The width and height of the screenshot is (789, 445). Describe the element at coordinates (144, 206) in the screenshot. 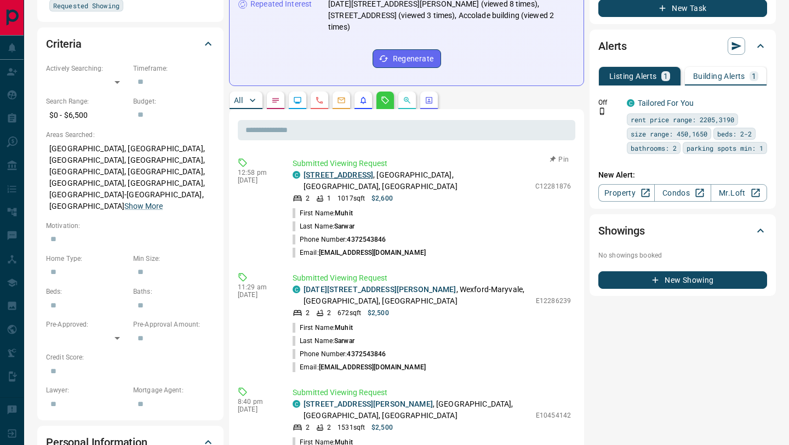

I see `button: Show More` at that location.